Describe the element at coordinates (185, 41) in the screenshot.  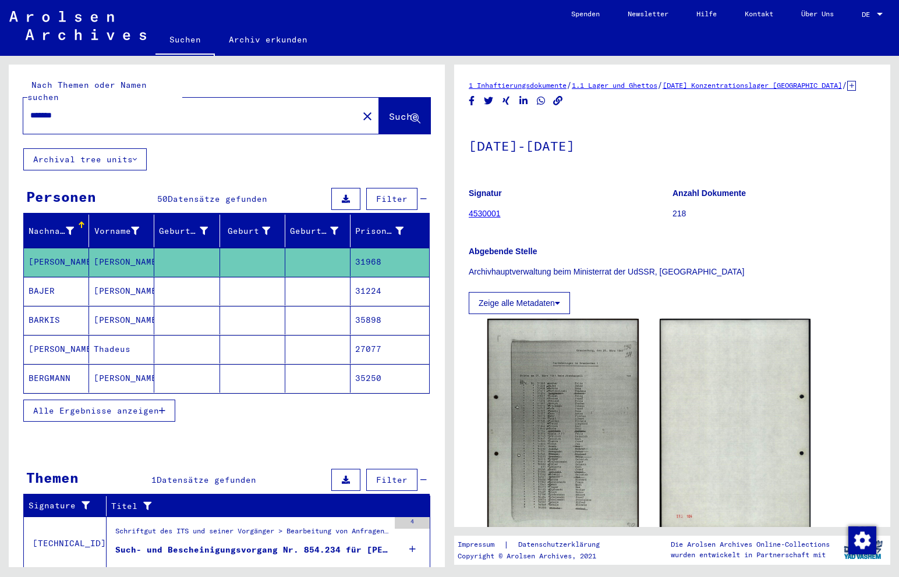
I see `a: Suchen` at that location.